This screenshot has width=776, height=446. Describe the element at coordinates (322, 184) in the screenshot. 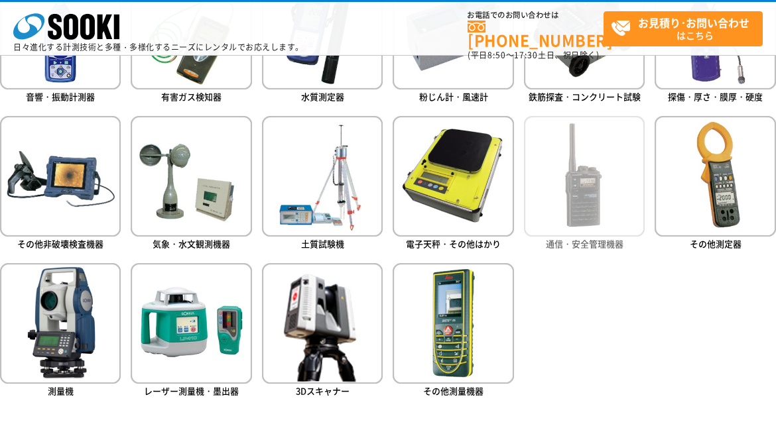

I see `a: 土質試験機` at that location.